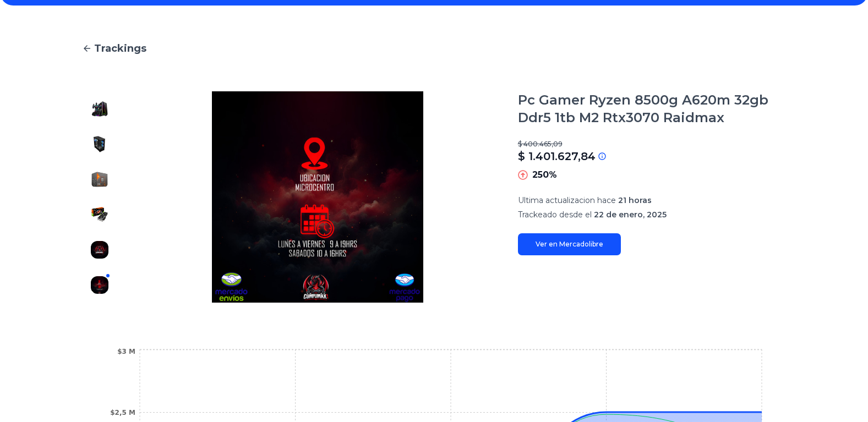 The width and height of the screenshot is (868, 422). What do you see at coordinates (635, 200) in the screenshot?
I see `span: 21 horas` at bounding box center [635, 200].